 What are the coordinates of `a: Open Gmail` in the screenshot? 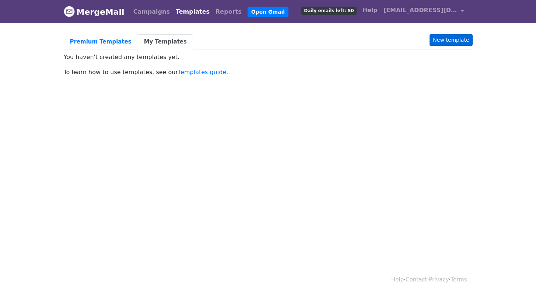 It's located at (268, 12).